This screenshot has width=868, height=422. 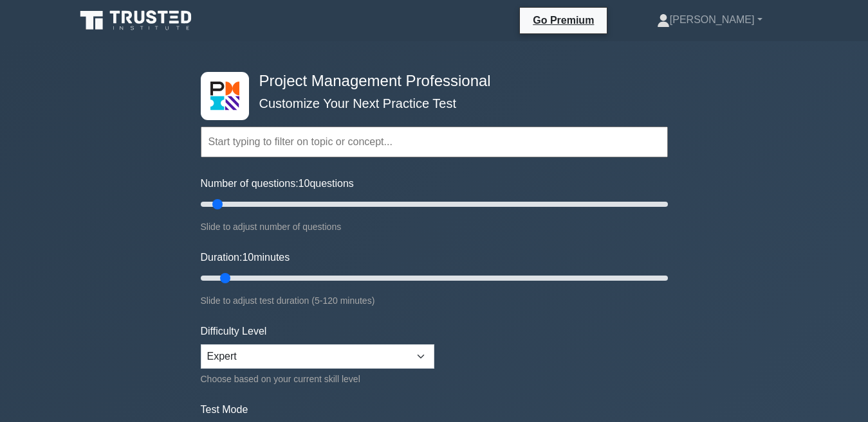 What do you see at coordinates (434, 301) in the screenshot?
I see `div: Slide to adjust test duration (5-120 minutes)` at bounding box center [434, 301].